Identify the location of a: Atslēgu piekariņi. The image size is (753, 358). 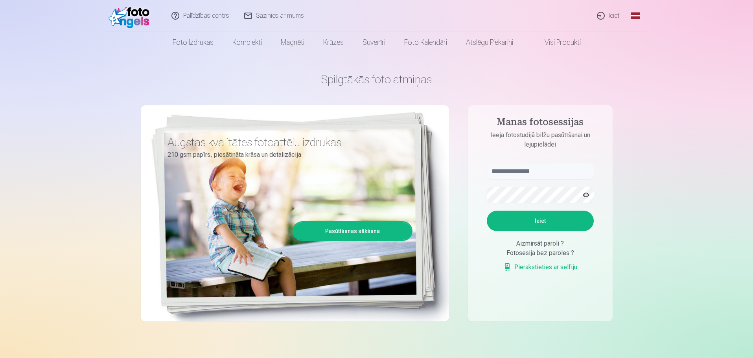
(489, 42).